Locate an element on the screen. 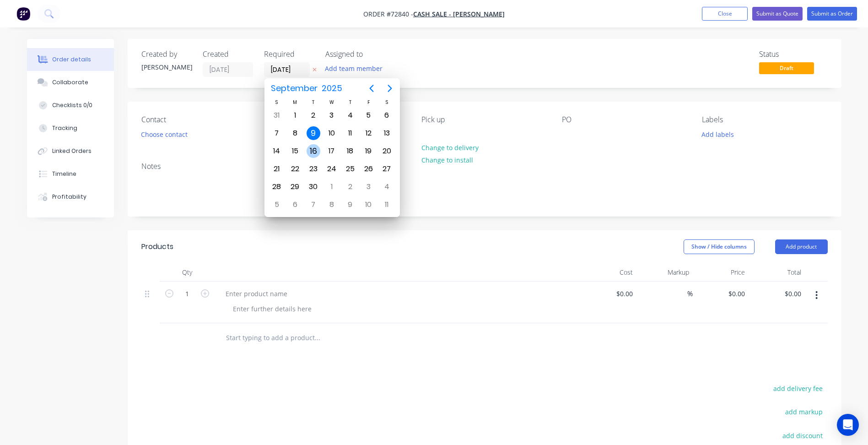  div: Linked Orders is located at coordinates (72, 151).